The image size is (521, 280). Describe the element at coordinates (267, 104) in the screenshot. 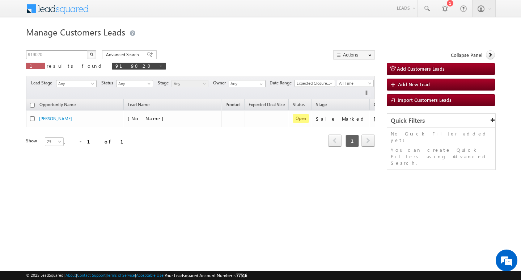

I see `span: Expected Deal Size` at that location.